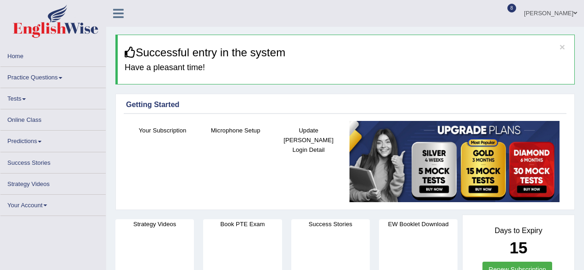 The width and height of the screenshot is (584, 270). Describe the element at coordinates (53, 161) in the screenshot. I see `a: Success Stories` at that location.